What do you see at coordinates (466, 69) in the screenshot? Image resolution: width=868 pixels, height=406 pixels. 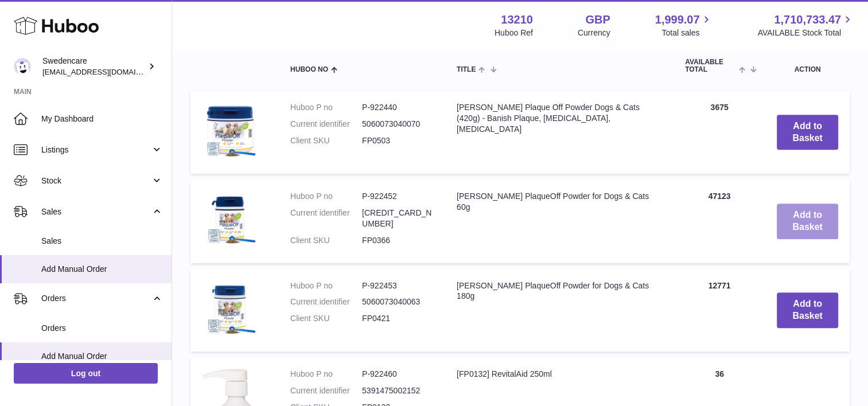 I see `span: Title` at bounding box center [466, 69].